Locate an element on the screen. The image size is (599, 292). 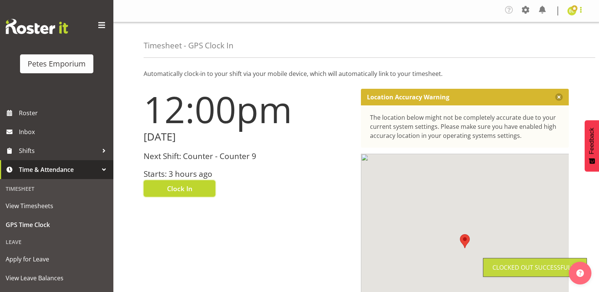
span: Shifts is located at coordinates (59, 151).